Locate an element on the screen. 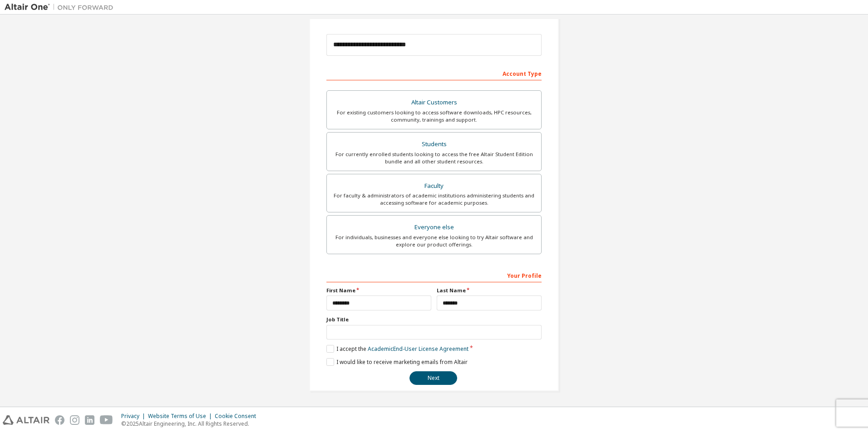 This screenshot has width=868, height=433. div: Website Terms of Use is located at coordinates (181, 416).